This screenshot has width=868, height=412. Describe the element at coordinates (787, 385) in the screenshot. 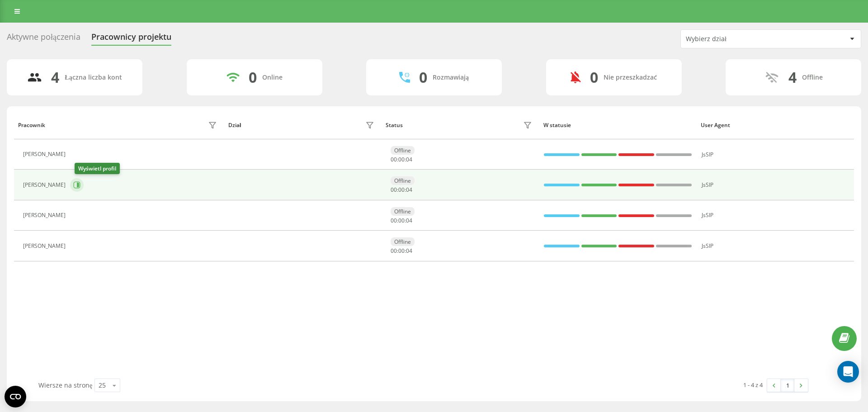

I see `a: 1` at that location.